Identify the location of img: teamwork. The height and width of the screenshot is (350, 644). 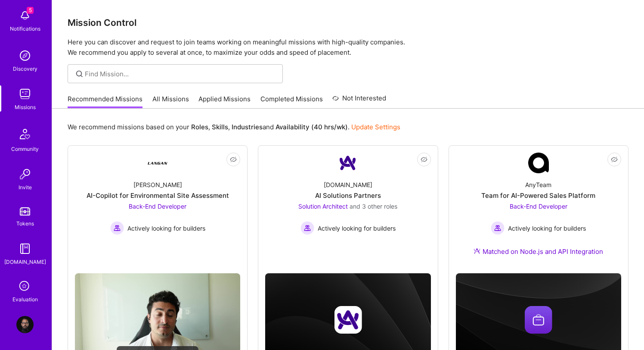
(25, 94).